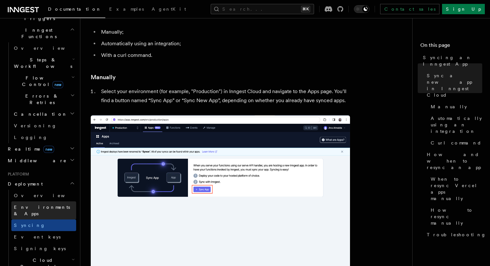  Describe the element at coordinates (451, 61) in the screenshot. I see `a: Syncing an Inngest App` at that location.